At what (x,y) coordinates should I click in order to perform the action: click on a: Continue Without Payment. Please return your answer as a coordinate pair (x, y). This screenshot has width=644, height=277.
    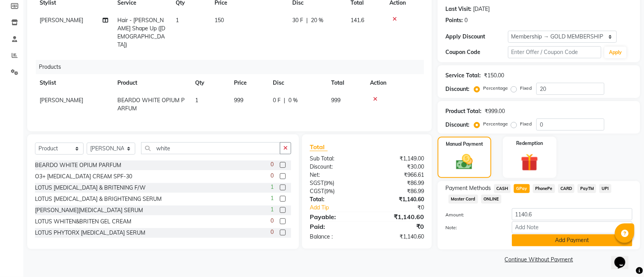
    Looking at the image, I should click on (539, 259).